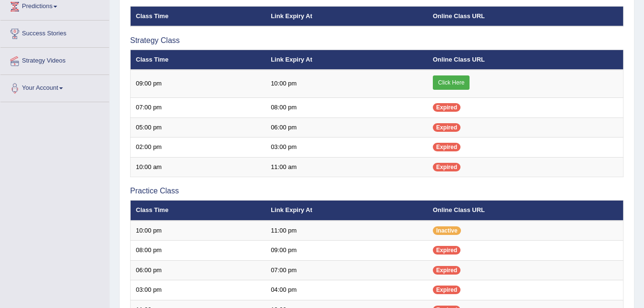  What do you see at coordinates (347, 291) in the screenshot?
I see `td: 04:00 pm` at bounding box center [347, 291].